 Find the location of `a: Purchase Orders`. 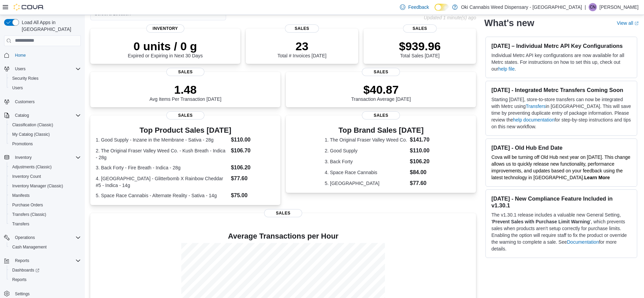

a: Purchase Orders is located at coordinates (28, 205).